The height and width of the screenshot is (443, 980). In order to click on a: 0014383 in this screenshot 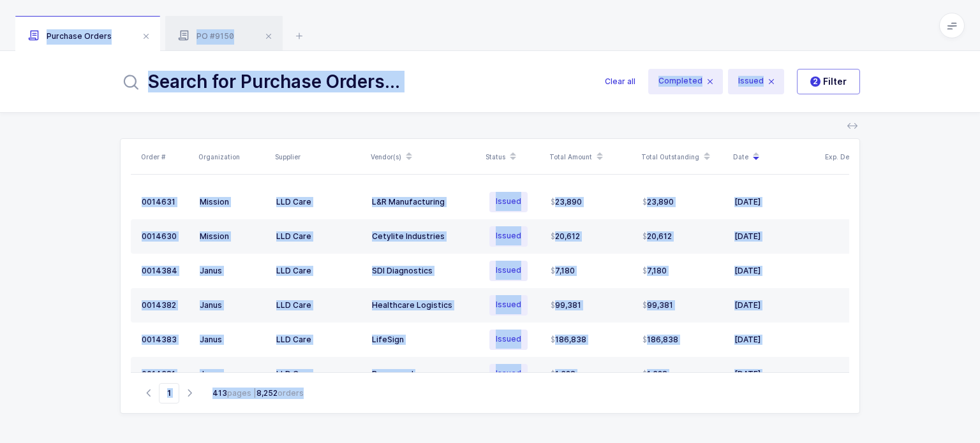, I will do `click(165, 340)`.